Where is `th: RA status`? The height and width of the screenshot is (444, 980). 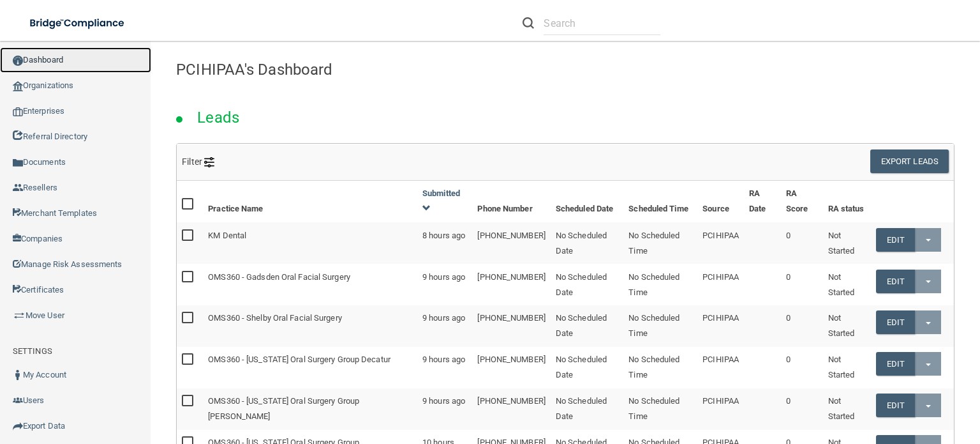 th: RA status is located at coordinates (847, 201).